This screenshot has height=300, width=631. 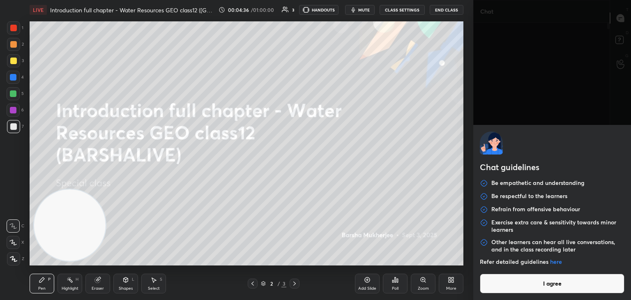 What do you see at coordinates (126, 288) in the screenshot?
I see `div: Shapes` at bounding box center [126, 288].